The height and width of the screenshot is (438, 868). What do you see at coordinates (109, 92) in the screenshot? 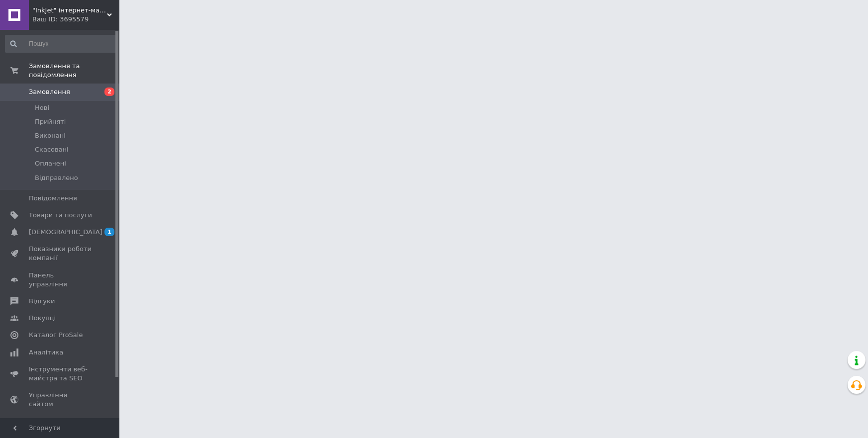
I see `span: 2` at bounding box center [109, 92].